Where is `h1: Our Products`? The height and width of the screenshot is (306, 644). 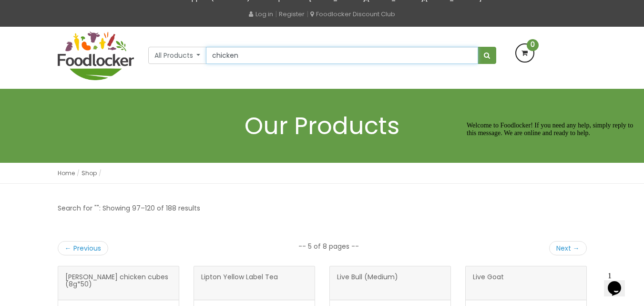
h1: Our Products is located at coordinates (322, 125).